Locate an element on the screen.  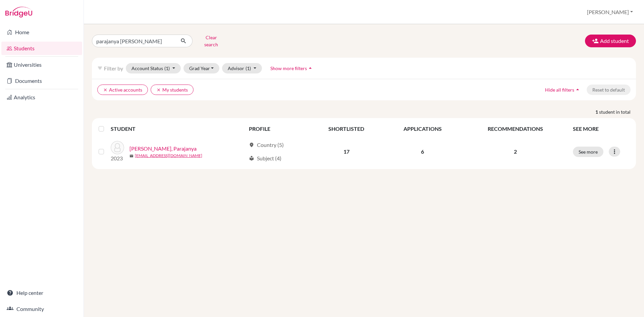
th: APPLICATIONS is located at coordinates (422, 129).